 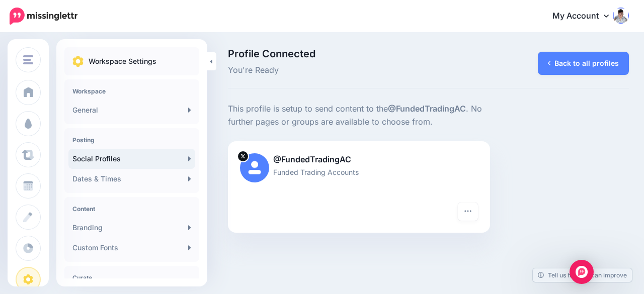 I want to click on a: My Account, so click(x=585, y=16).